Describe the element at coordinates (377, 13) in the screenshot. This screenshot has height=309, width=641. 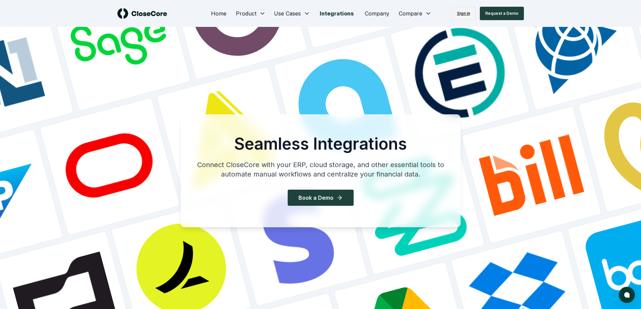
I see `a: Company` at that location.